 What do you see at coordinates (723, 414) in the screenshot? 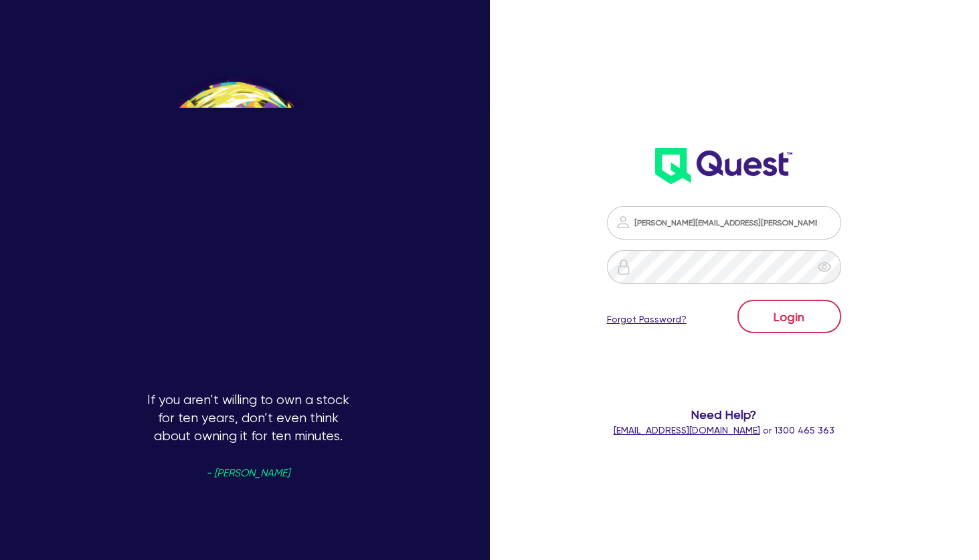
I see `span: Need Help?` at bounding box center [723, 414].